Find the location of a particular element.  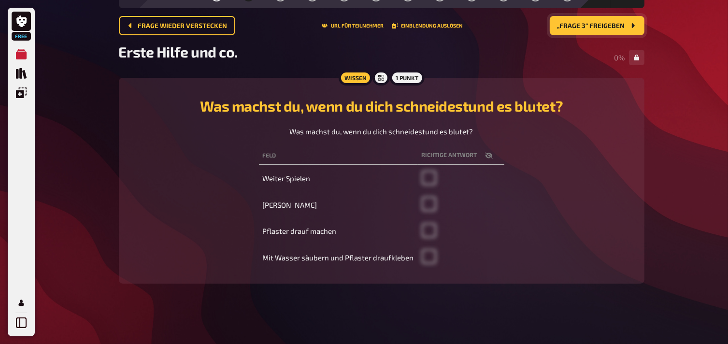

span: Free is located at coordinates (21, 36).